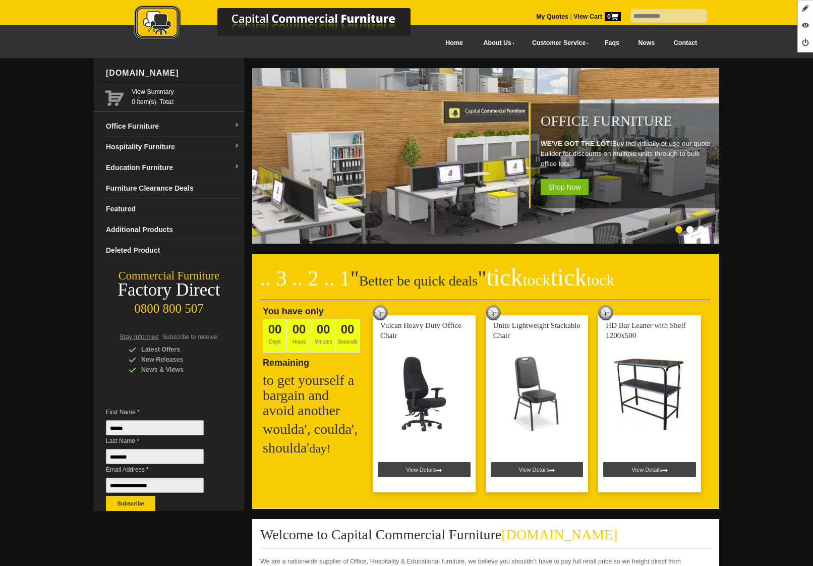  Describe the element at coordinates (177, 360) in the screenshot. I see `div: New Releases` at that location.